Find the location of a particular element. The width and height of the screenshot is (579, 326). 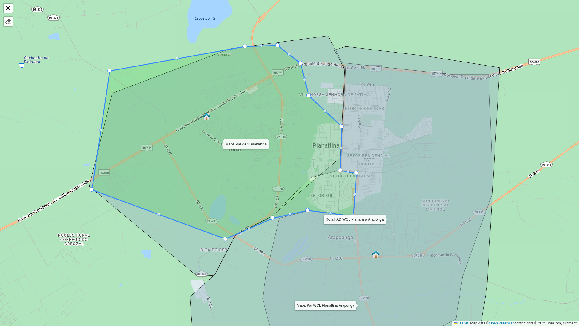

a: OpenStreetMap is located at coordinates (502, 323).